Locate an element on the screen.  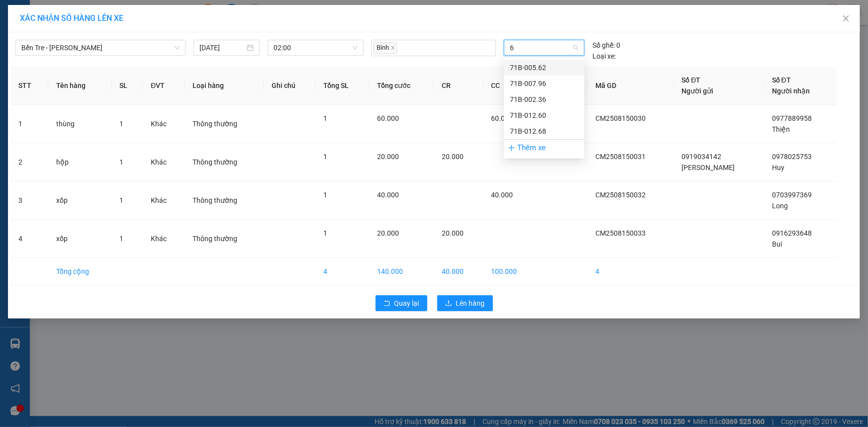
th: Ghi chú is located at coordinates (289, 86).